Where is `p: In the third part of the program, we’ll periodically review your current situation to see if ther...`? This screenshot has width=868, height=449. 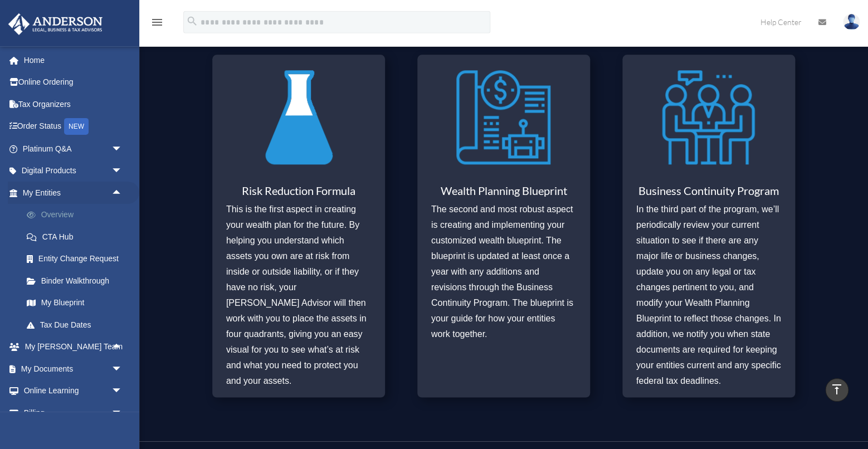 p: In the third part of the program, we’ll periodically review your current situation to see if ther... is located at coordinates (709, 295).